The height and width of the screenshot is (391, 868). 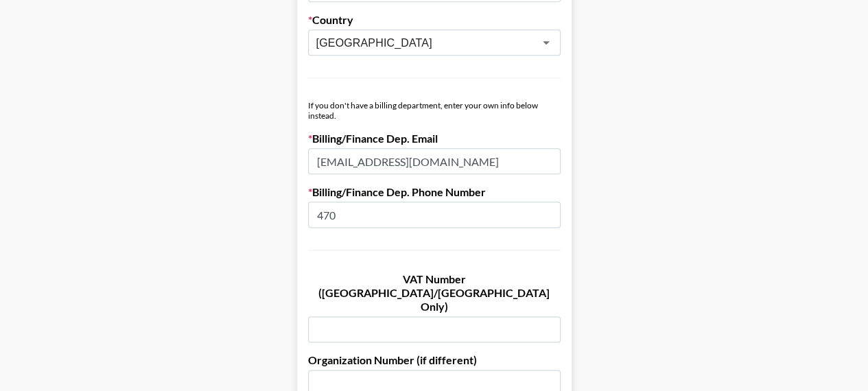 I want to click on label: Billing/Finance Dep. Phone Number, so click(x=434, y=192).